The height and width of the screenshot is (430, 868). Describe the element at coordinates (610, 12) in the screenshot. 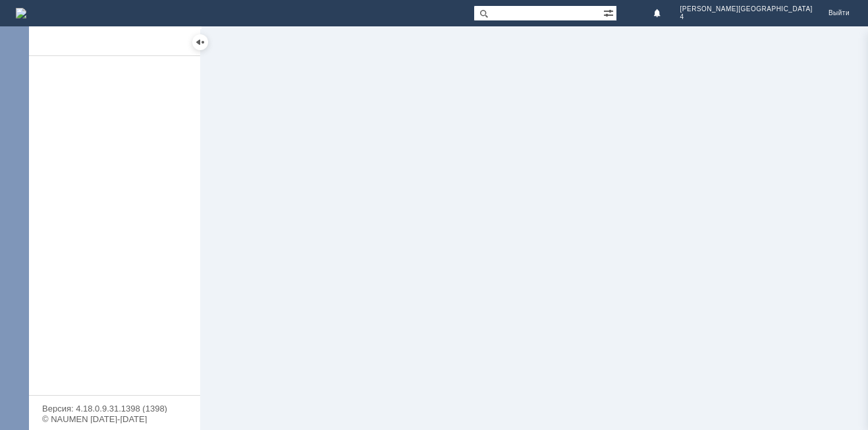

I see `span: Расширенный поиск` at that location.